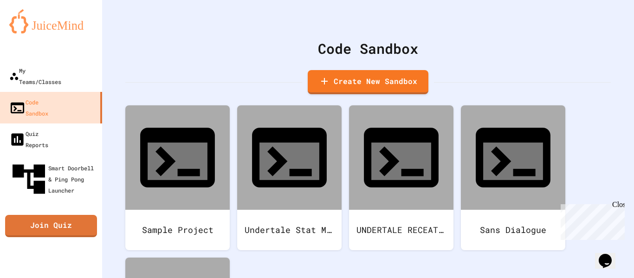  Describe the element at coordinates (401, 230) in the screenshot. I see `div: UNDERTALE RECEATION` at that location.